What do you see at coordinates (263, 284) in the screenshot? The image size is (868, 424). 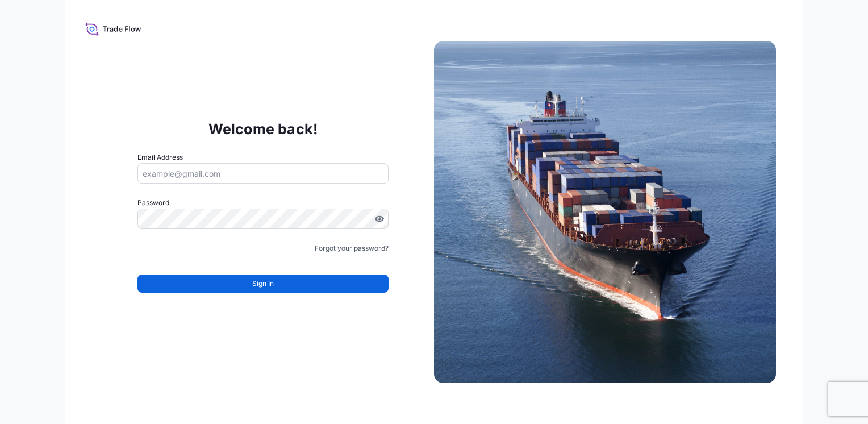 I see `button: Sign In` at bounding box center [263, 284].